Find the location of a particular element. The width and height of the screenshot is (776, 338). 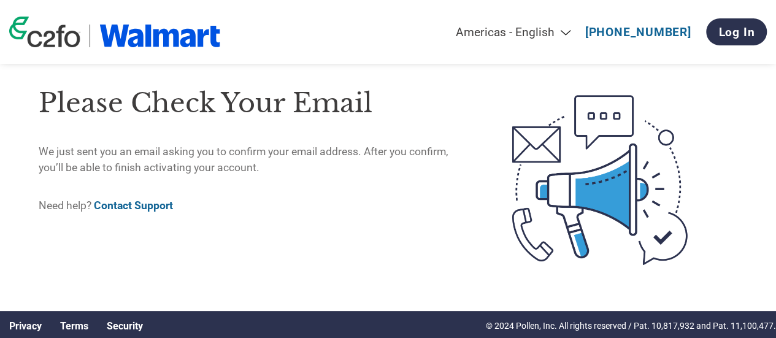

p: Need help? is located at coordinates (250, 205).